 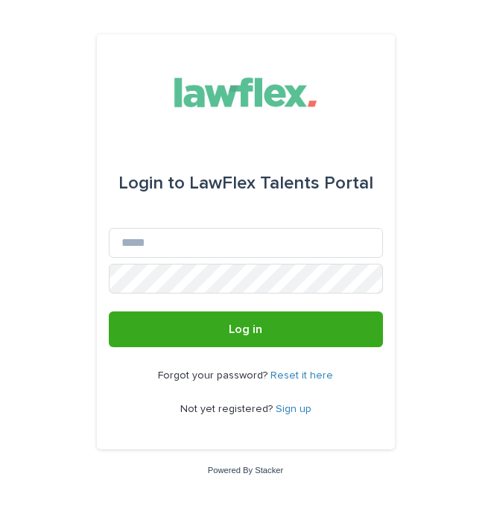 I want to click on span: Log in, so click(x=245, y=329).